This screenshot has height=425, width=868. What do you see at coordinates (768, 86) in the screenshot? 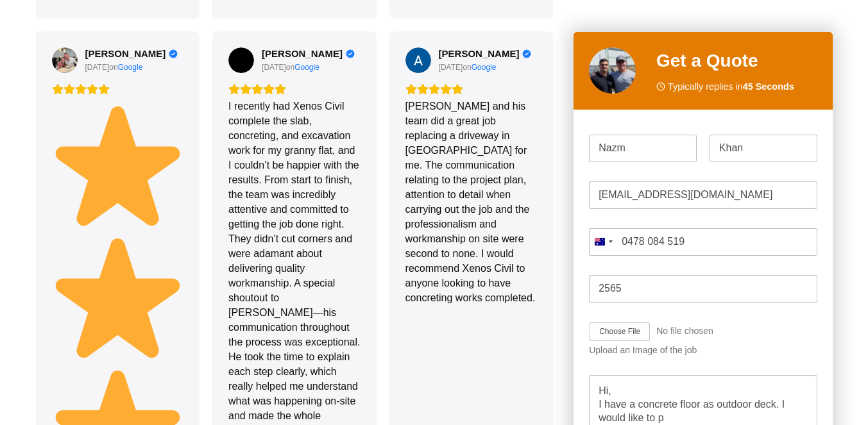
I see `strong: 45 Seconds` at bounding box center [768, 86].